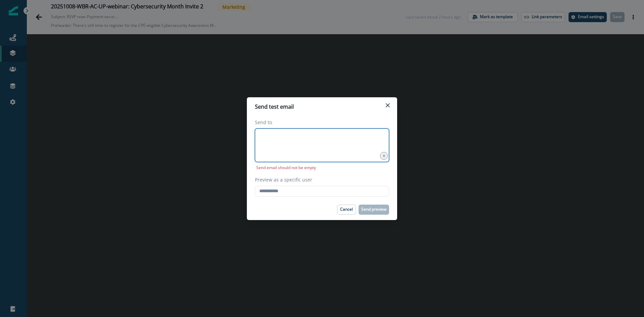  I want to click on p: Send email should not be empty, so click(286, 168).